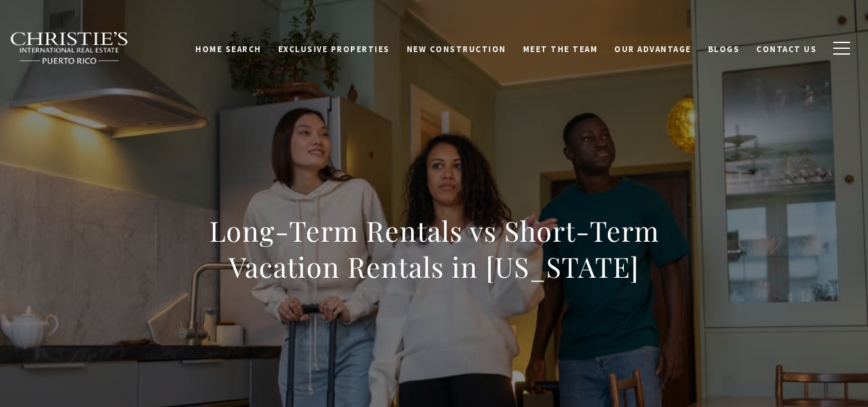 The image size is (868, 407). I want to click on img: Christie's International Real Estate black text logo, so click(69, 48).